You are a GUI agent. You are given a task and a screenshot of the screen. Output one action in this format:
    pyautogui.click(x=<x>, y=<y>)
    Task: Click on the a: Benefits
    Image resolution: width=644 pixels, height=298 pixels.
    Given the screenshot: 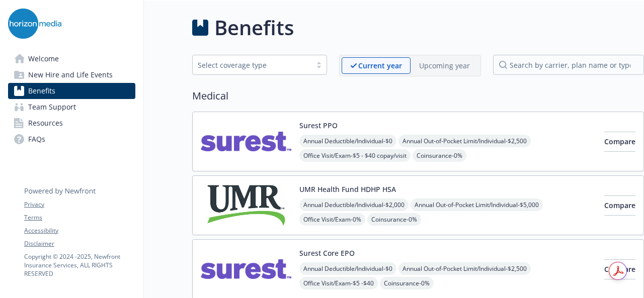 What is the action you would take?
    pyautogui.click(x=72, y=91)
    